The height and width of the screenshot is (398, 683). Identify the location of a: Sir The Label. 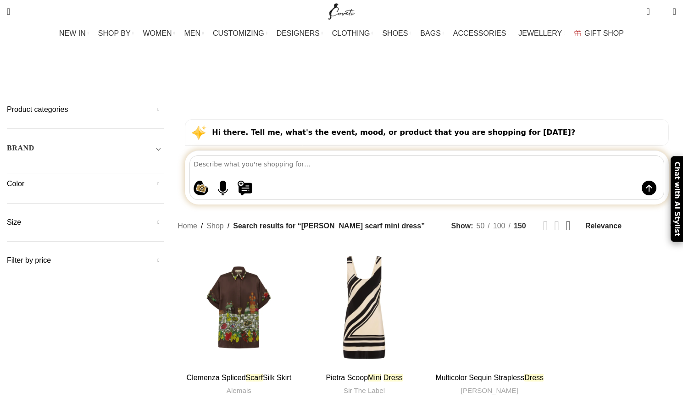
(364, 390).